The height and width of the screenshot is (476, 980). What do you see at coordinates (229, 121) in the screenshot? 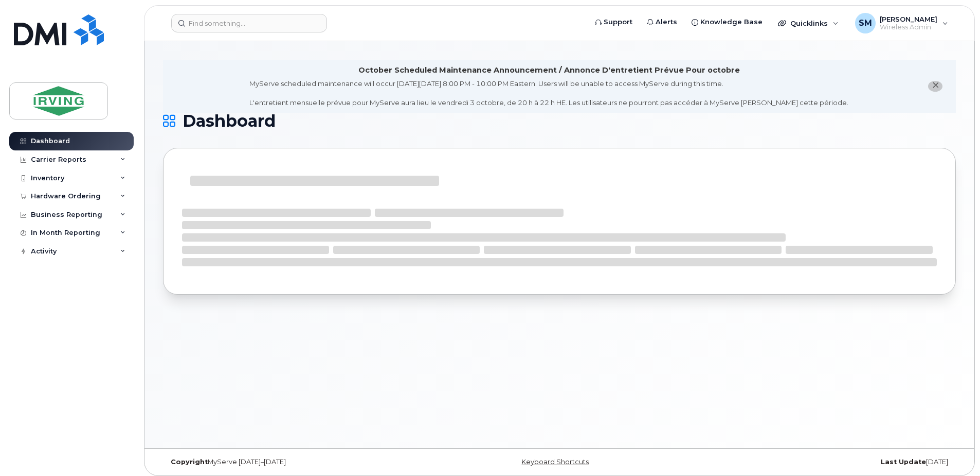
I see `span: Dashboard` at bounding box center [229, 121].